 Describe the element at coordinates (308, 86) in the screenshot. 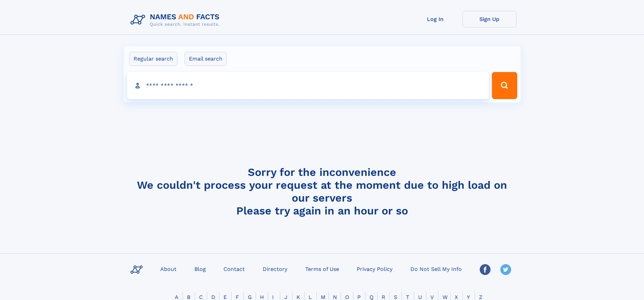

I see `input: search input` at that location.